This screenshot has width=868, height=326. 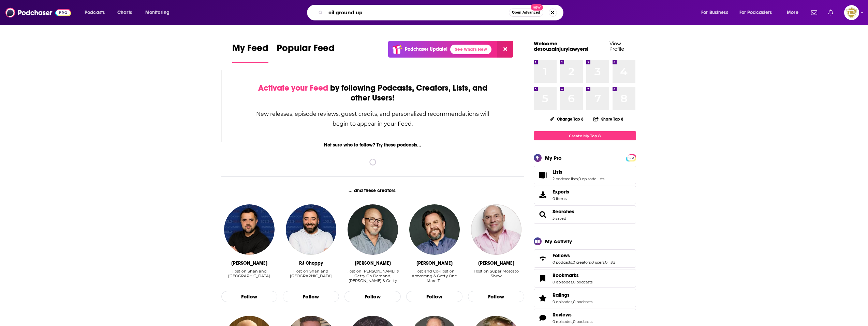 I want to click on a: Reviews, so click(x=543, y=318).